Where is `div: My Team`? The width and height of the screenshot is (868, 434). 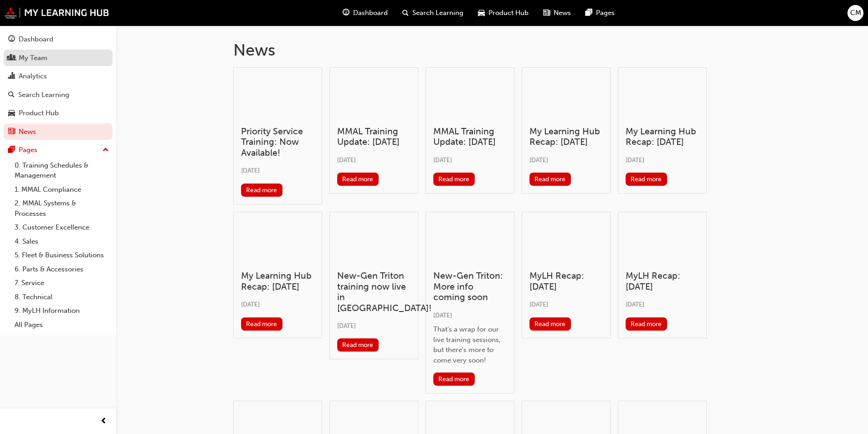 div: My Team is located at coordinates (33, 58).